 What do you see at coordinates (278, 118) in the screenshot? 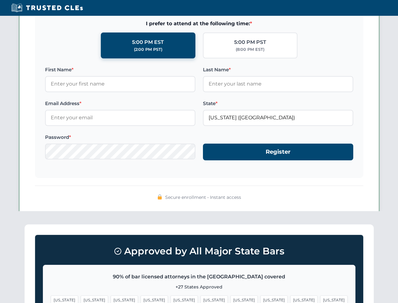
I see `input: Florida (FL)` at bounding box center [278, 118].